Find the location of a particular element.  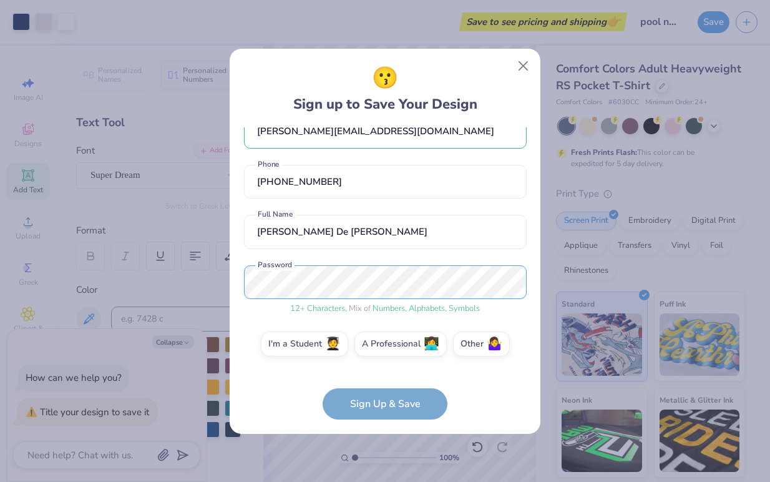

span: 12 + Characters is located at coordinates (318, 308).